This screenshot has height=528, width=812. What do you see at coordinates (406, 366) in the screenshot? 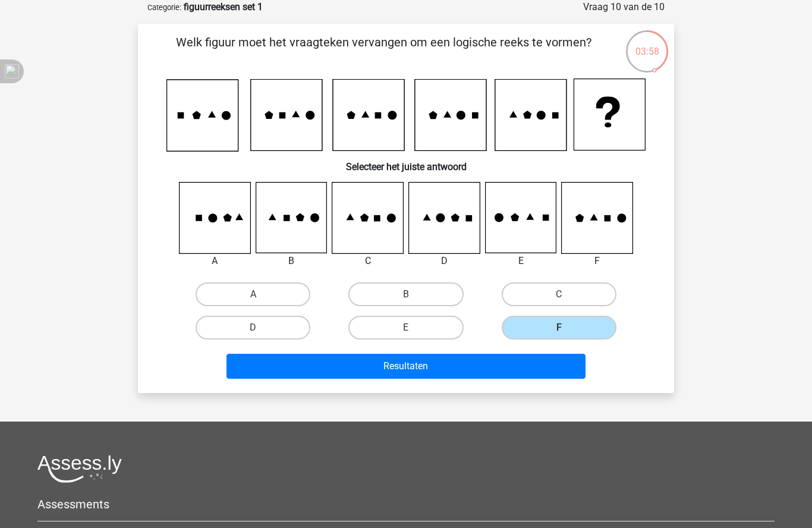
I see `button: Resultaten` at bounding box center [406, 366].